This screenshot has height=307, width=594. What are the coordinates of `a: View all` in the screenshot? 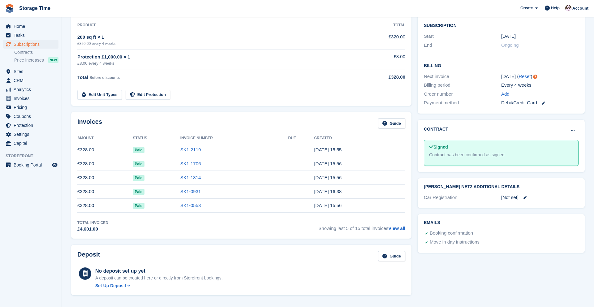 It's located at (397, 228).